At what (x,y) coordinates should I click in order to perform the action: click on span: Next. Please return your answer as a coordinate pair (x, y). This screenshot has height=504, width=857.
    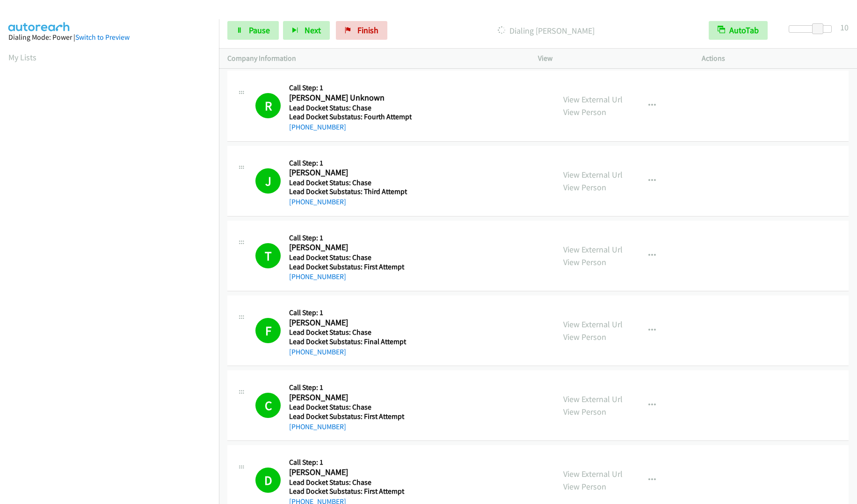
    Looking at the image, I should click on (312, 30).